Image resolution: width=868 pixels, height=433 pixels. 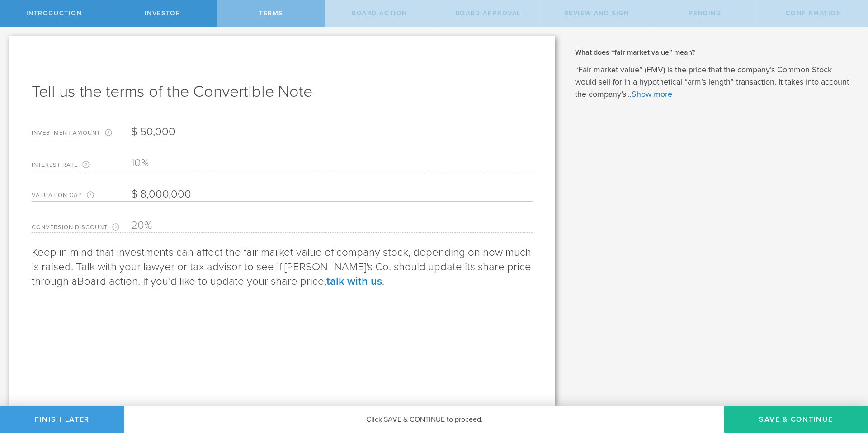 I want to click on button: Save & Continue, so click(x=796, y=419).